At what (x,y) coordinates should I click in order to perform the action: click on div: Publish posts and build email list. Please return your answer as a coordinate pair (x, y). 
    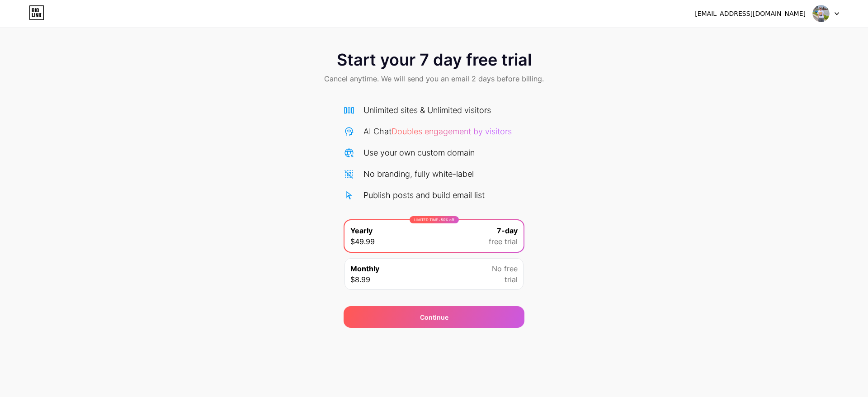
    Looking at the image, I should click on (424, 195).